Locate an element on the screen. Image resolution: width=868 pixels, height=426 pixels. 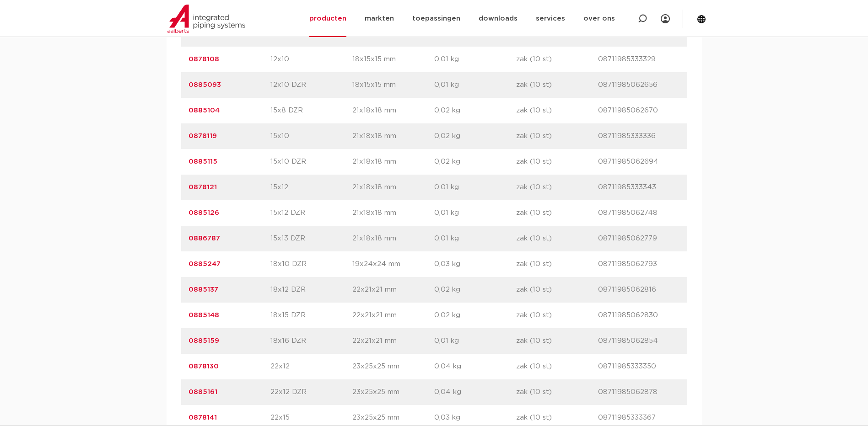
p: 08711985062779 is located at coordinates (639, 239).